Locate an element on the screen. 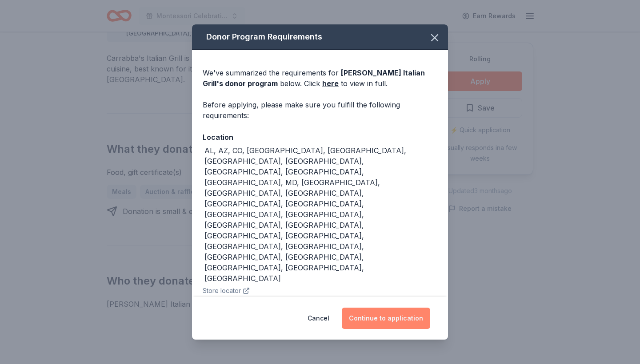  button: Store locator is located at coordinates (226, 291).